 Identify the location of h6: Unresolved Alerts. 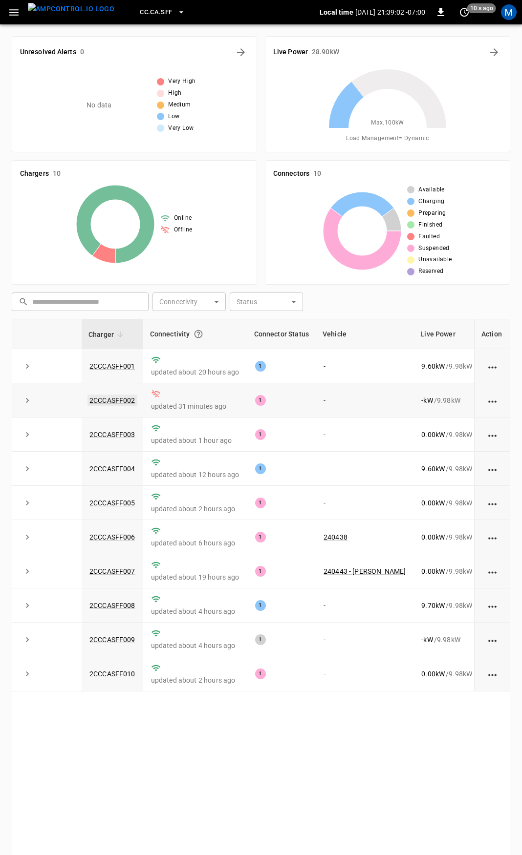
(48, 52).